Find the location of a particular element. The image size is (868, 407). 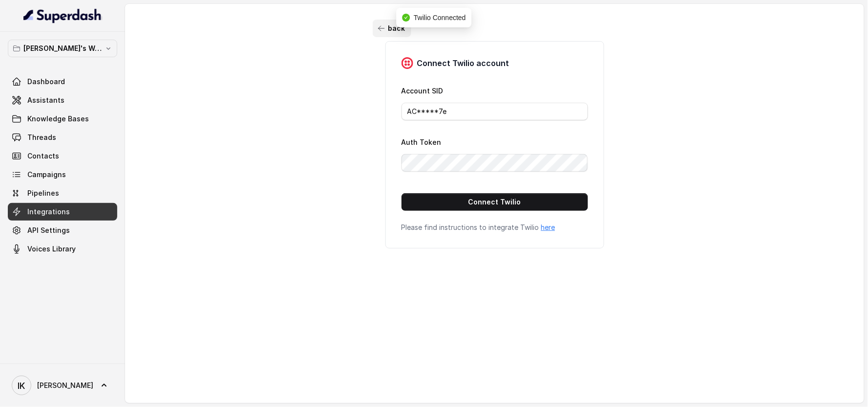

span: Contacts is located at coordinates (43, 156).